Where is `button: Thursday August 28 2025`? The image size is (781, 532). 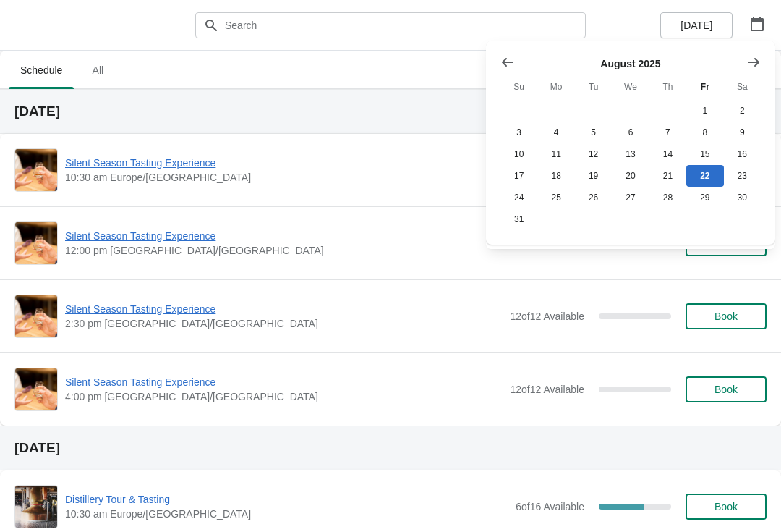 button: Thursday August 28 2025 is located at coordinates (668, 198).